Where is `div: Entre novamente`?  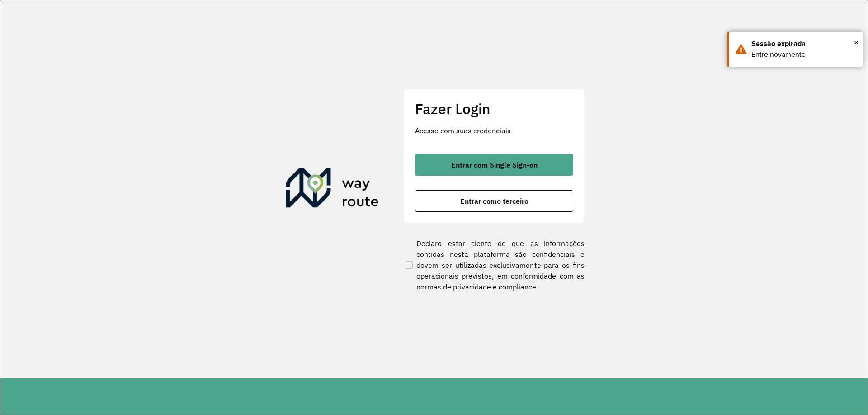 div: Entre novamente is located at coordinates (803, 54).